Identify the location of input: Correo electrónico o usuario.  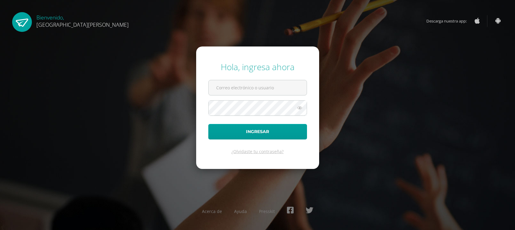
(257, 87).